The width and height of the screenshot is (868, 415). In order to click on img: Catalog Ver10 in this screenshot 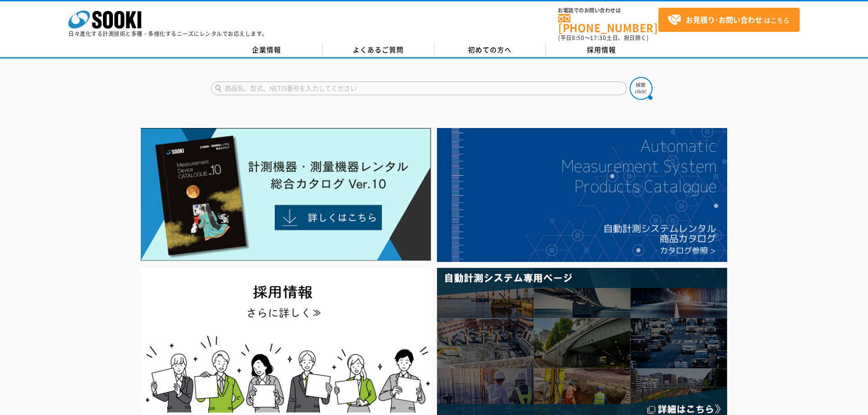, I will do `click(286, 194)`.